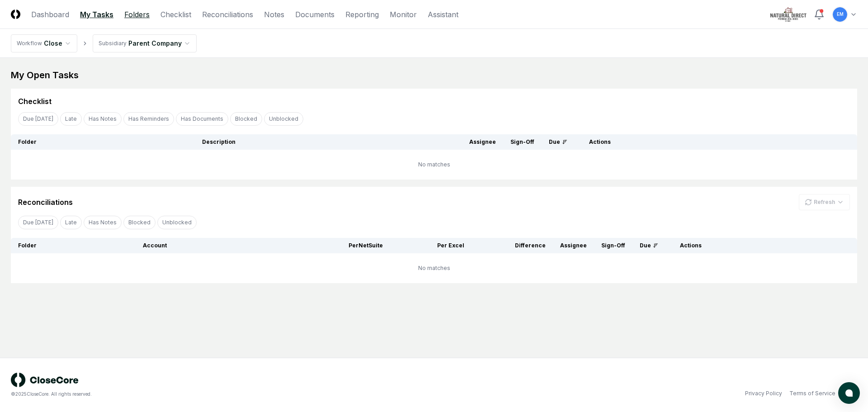  What do you see at coordinates (45, 202) in the screenshot?
I see `div: Reconciliations` at bounding box center [45, 202].